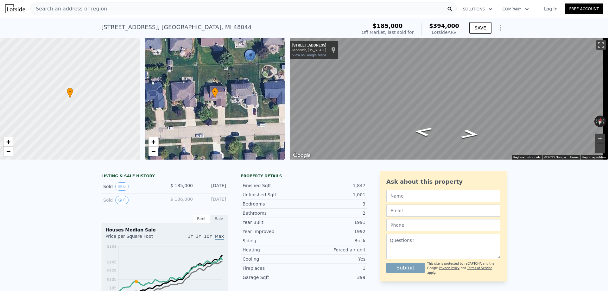 Image resolution: width=608 pixels, height=291 pixels. What do you see at coordinates (335, 204) in the screenshot?
I see `div: 3` at bounding box center [335, 204].